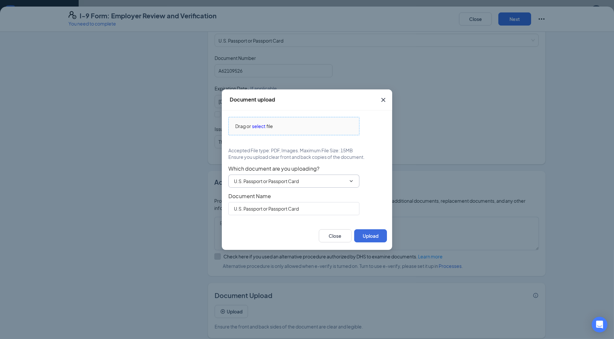 Image resolution: width=614 pixels, height=339 pixels. What do you see at coordinates (252, 100) in the screenshot?
I see `div: Document upload` at bounding box center [252, 100].